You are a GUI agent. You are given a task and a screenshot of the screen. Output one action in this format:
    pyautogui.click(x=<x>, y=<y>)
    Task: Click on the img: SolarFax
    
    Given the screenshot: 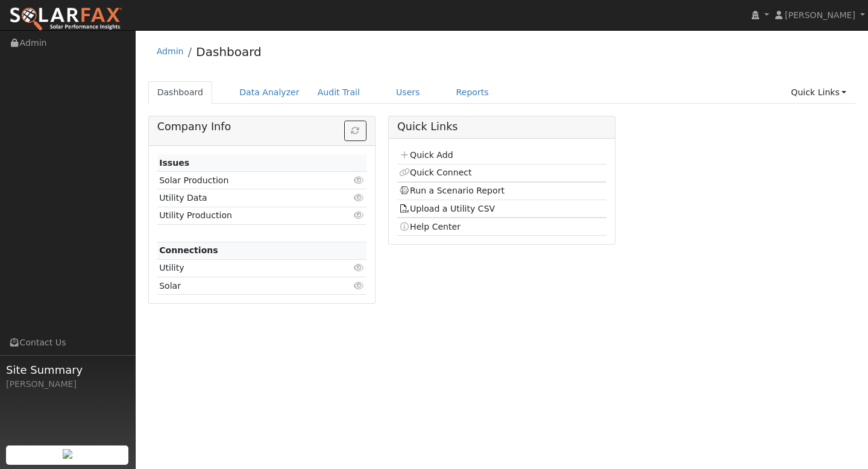 What is the action you would take?
    pyautogui.click(x=66, y=19)
    